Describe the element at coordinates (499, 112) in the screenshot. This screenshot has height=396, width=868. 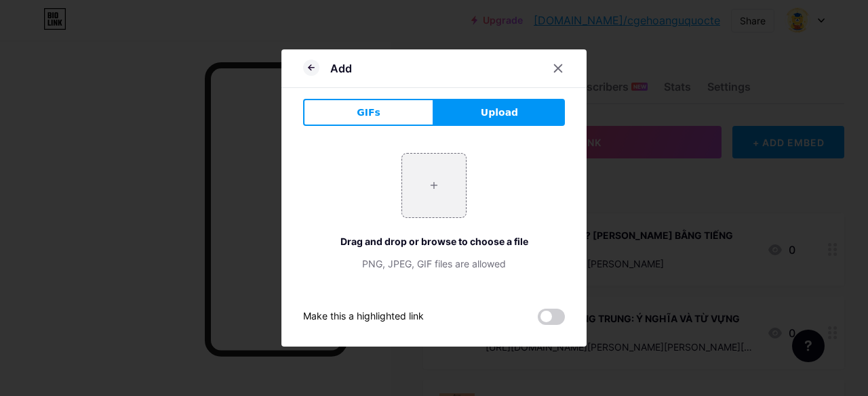
I see `span: Upload` at that location.